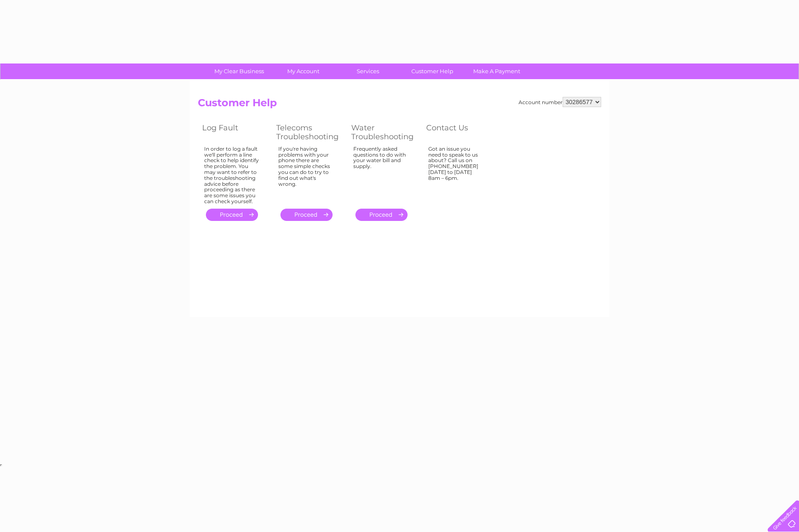  I want to click on th: Contact Us, so click(459, 132).